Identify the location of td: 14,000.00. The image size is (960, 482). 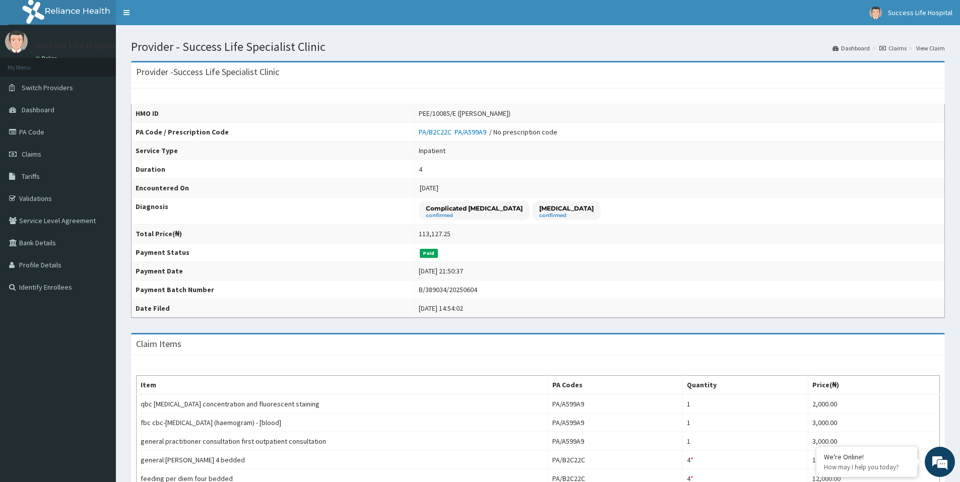
(874, 460).